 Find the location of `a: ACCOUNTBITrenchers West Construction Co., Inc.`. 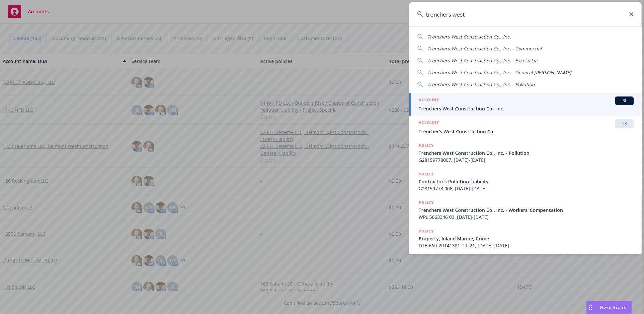

a: ACCOUNTBITrenchers West Construction Co., Inc. is located at coordinates (525, 104).